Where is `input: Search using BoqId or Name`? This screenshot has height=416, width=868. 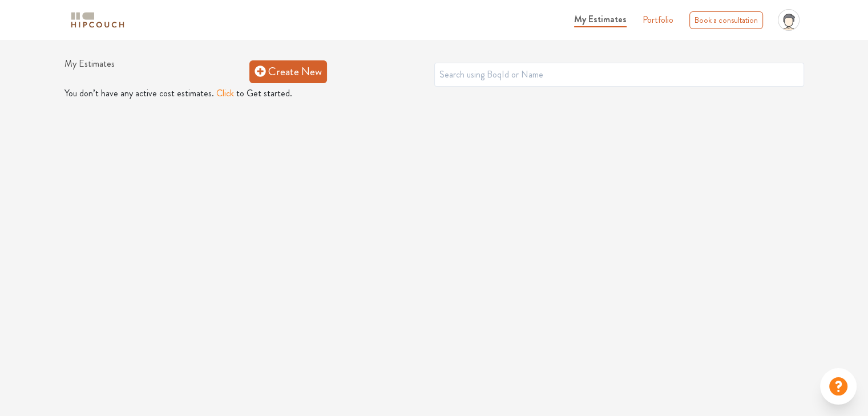 input: Search using BoqId or Name is located at coordinates (619, 75).